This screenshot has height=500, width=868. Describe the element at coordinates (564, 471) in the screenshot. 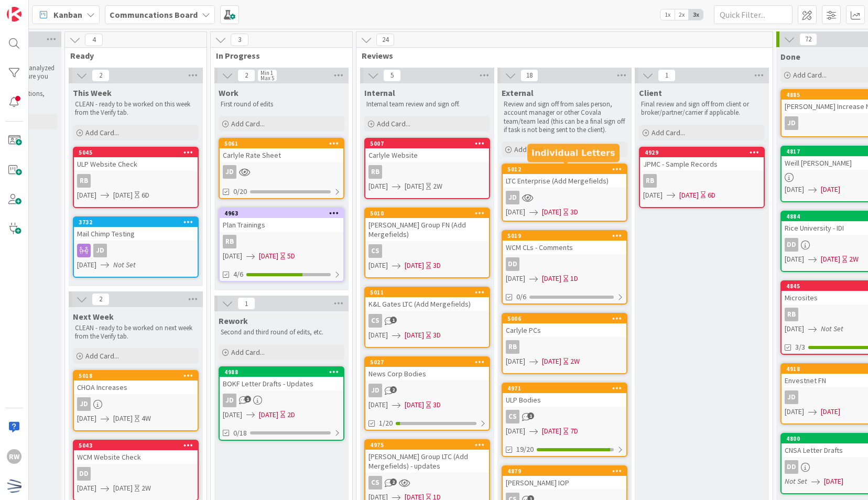

I see `div: 4879` at that location.